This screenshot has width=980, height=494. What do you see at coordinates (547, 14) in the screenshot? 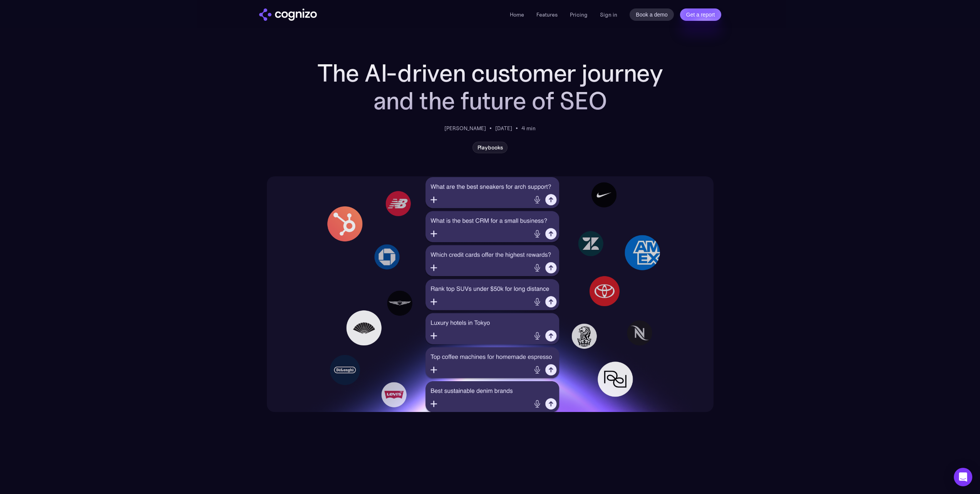
I see `a: Features` at bounding box center [547, 14].